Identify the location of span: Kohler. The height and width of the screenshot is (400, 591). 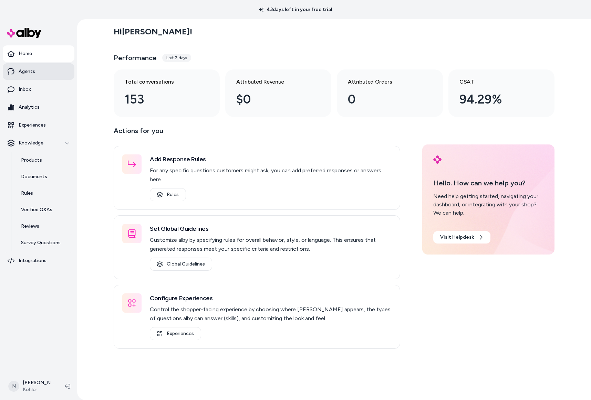
(38, 390).